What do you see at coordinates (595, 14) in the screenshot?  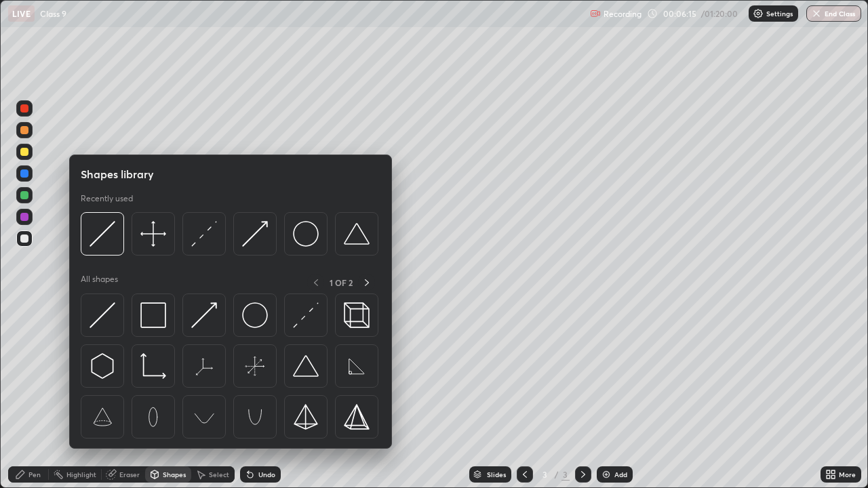 I see `img: recording.375f2c34.svg` at bounding box center [595, 14].